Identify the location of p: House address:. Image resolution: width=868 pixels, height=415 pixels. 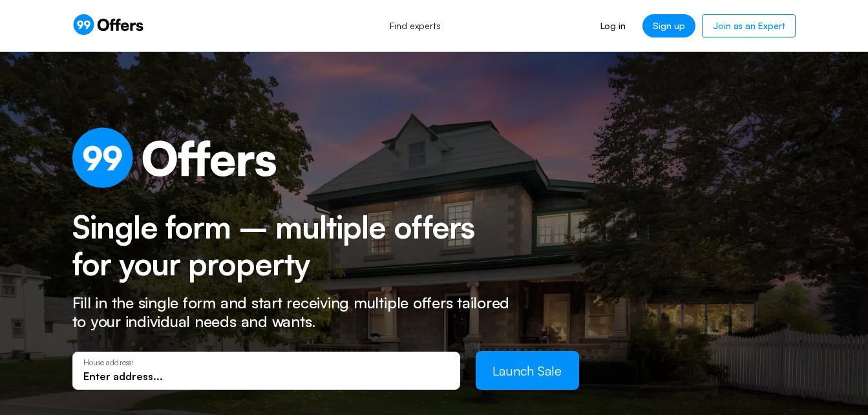
(266, 363).